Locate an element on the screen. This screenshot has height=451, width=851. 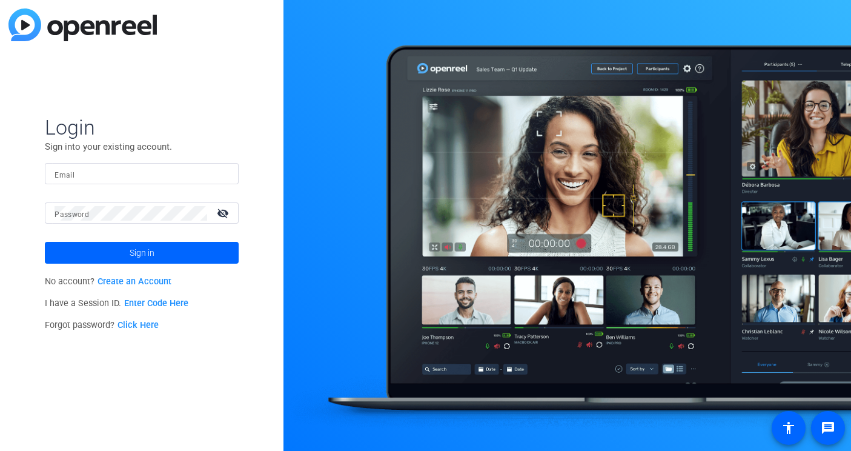
mat-icon: visibility_off is located at coordinates (224, 213).